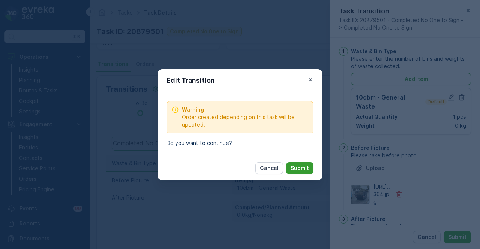  I want to click on button: Submit, so click(299, 168).